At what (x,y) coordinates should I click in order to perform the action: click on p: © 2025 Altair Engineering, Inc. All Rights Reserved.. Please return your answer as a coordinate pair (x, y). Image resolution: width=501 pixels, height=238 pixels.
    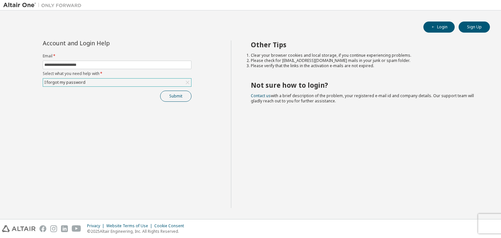
    Looking at the image, I should click on (137, 231).